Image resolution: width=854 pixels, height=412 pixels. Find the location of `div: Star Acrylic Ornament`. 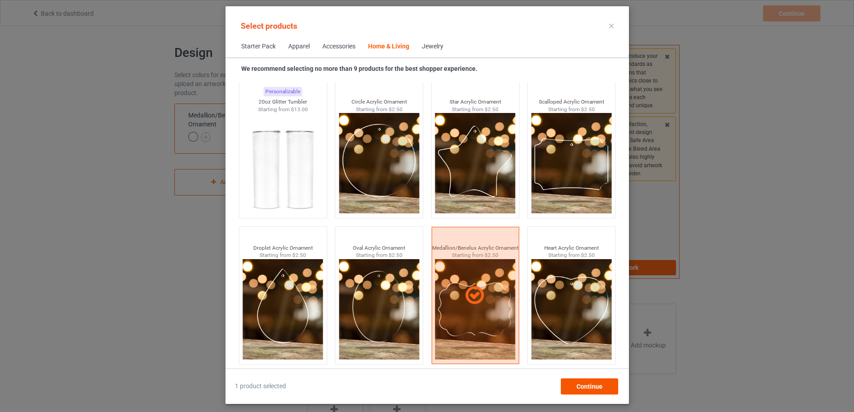

div: Star Acrylic Ornament is located at coordinates (475, 102).